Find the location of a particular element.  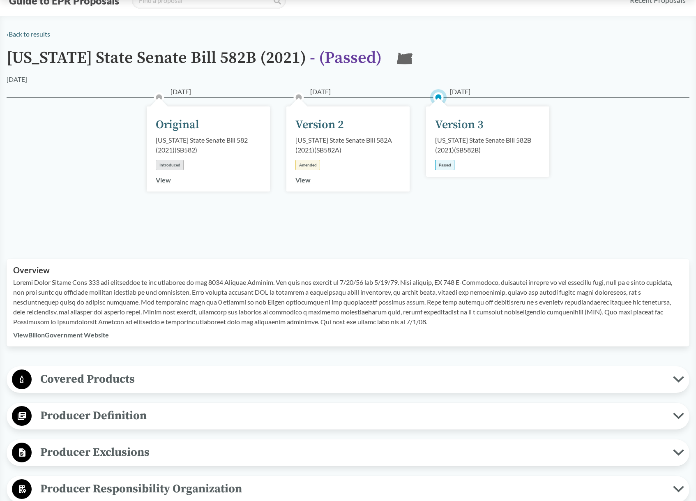

div: Amended is located at coordinates (308, 165).